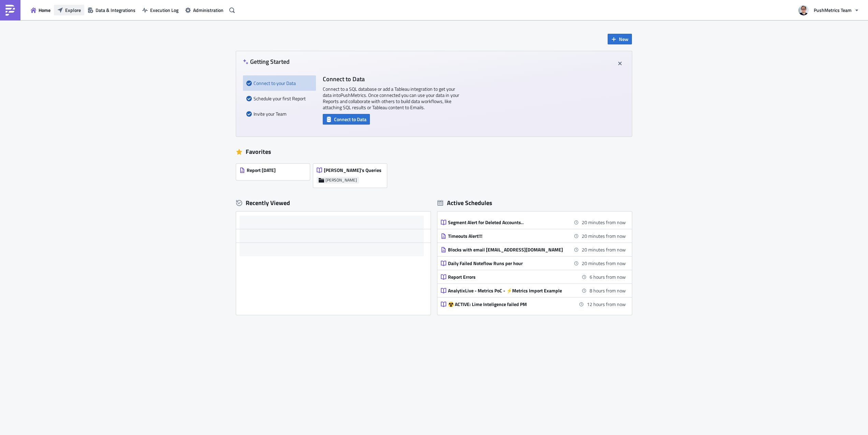 This screenshot has height=435, width=868. What do you see at coordinates (164, 10) in the screenshot?
I see `span: Execution Log` at bounding box center [164, 10].